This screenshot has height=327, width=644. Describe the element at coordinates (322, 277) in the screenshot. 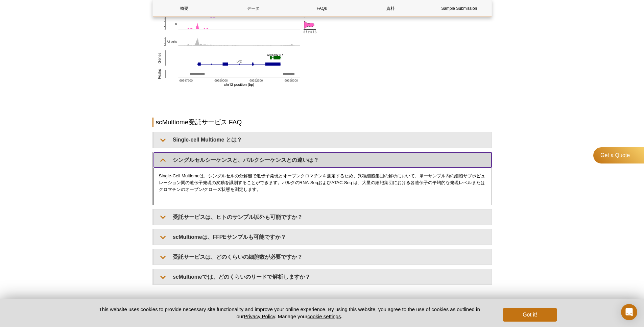

I see `summary: scMultiomeでは、どのくらいのリードで解析しますか？​` at that location.